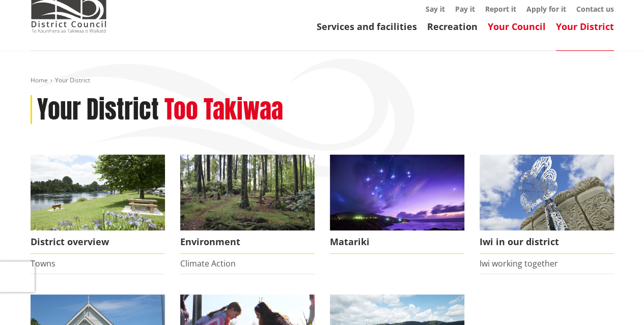  I want to click on a: Climate Action, so click(208, 263).